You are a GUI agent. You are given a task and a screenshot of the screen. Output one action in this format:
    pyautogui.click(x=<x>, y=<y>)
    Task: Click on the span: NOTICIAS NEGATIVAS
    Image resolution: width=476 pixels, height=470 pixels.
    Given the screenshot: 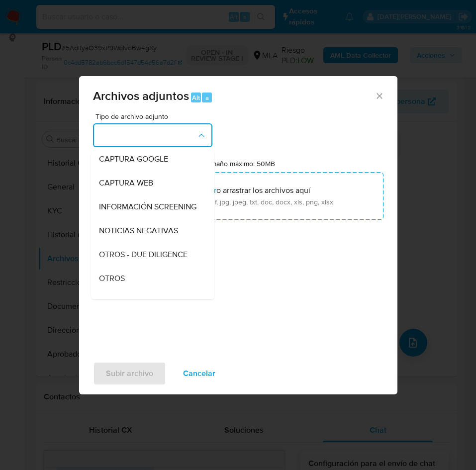 What is the action you would take?
    pyautogui.click(x=138, y=231)
    